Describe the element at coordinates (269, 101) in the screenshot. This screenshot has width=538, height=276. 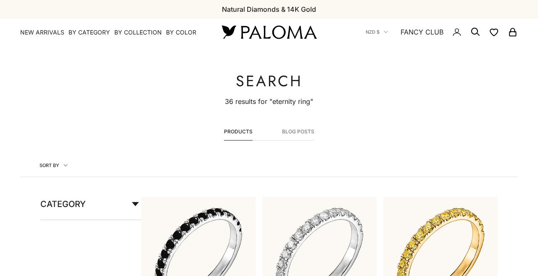
I see `p: 36 results for "eternity ring"` at that location.